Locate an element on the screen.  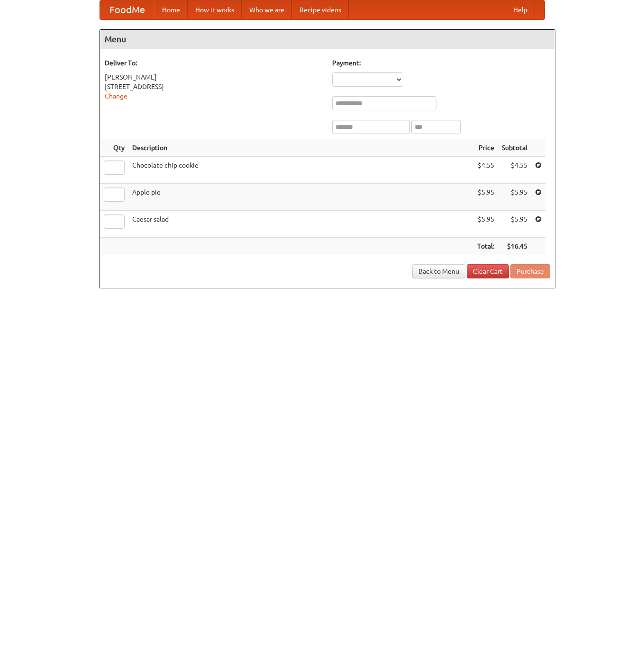
a: Help is located at coordinates (520, 10).